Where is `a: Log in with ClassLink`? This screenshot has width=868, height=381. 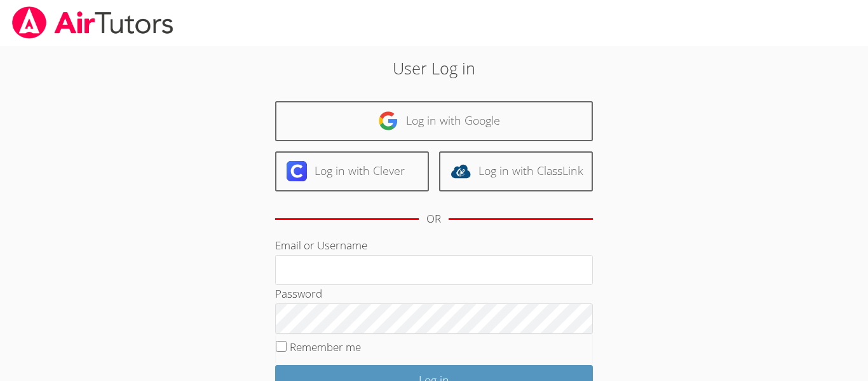
a: Log in with ClassLink is located at coordinates (516, 171).